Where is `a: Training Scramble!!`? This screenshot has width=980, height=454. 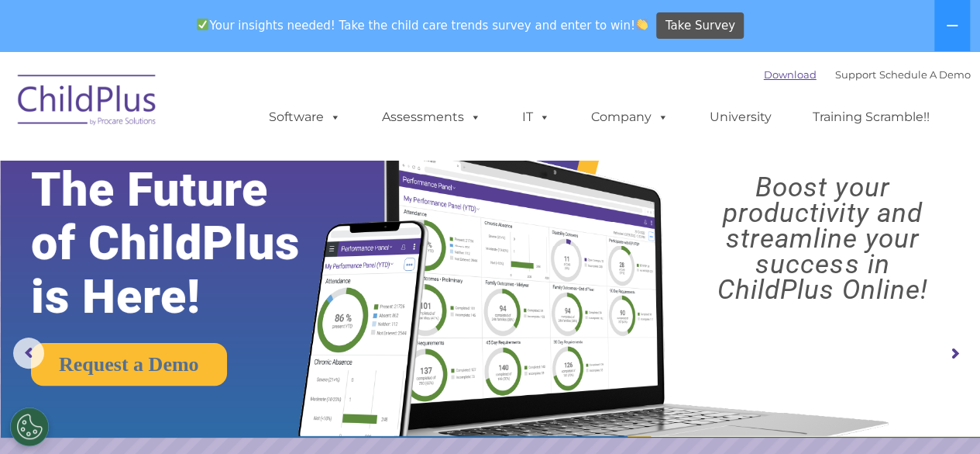
a: Training Scramble!! is located at coordinates (871, 117).